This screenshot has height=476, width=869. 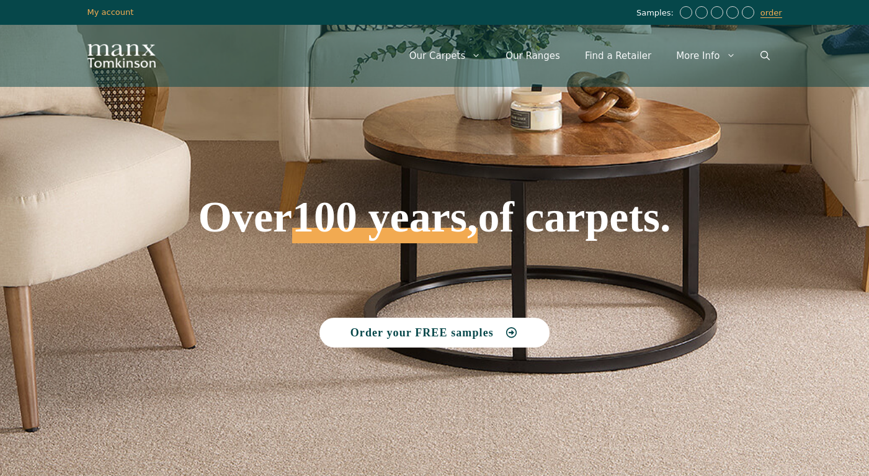 What do you see at coordinates (771, 13) in the screenshot?
I see `a: order` at bounding box center [771, 13].